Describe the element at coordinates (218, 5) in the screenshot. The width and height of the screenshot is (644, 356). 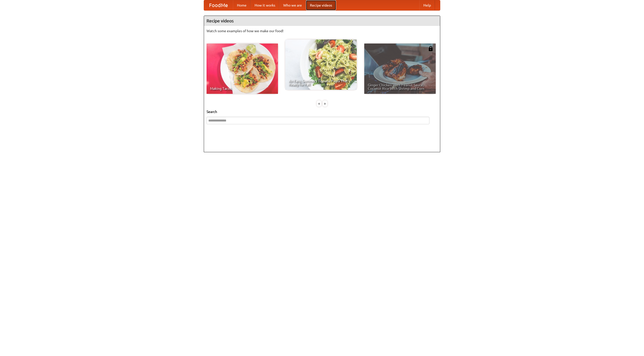
I see `a: FoodMe` at that location.